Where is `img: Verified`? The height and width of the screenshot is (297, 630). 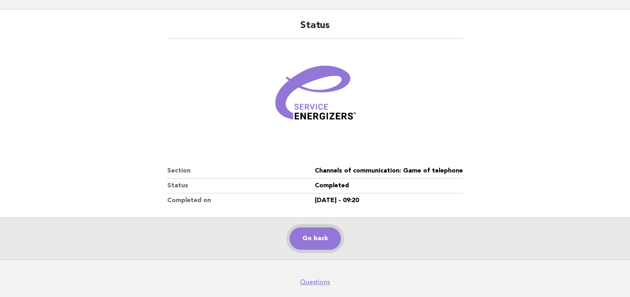 img: Verified is located at coordinates (315, 97).